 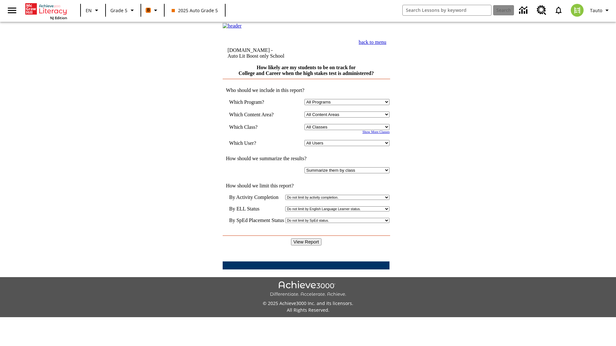 What do you see at coordinates (600, 10) in the screenshot?
I see `button: Profile/Settings` at bounding box center [600, 10].